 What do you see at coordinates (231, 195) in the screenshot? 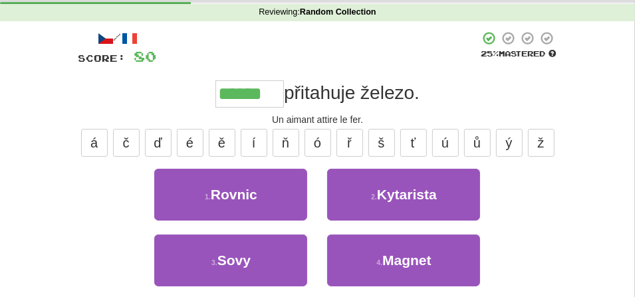
I see `button: 1.Rovnic` at bounding box center [231, 195].